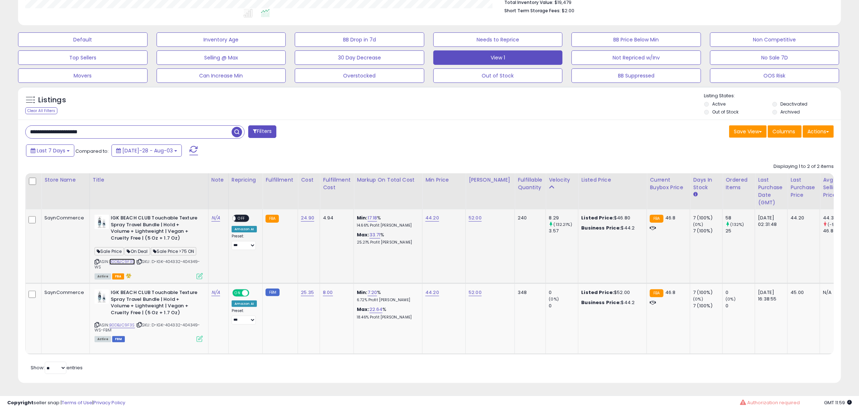  What do you see at coordinates (118, 277) in the screenshot?
I see `span: FBA` at bounding box center [118, 277].